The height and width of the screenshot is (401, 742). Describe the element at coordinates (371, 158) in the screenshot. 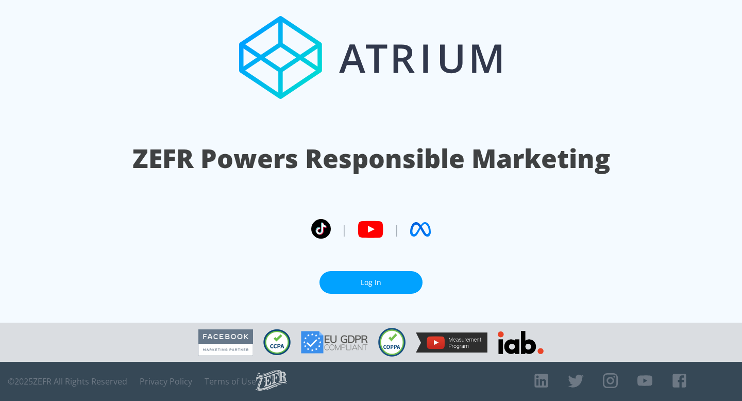

I see `h1: ZEFR Powers Responsible Marketing` at that location.